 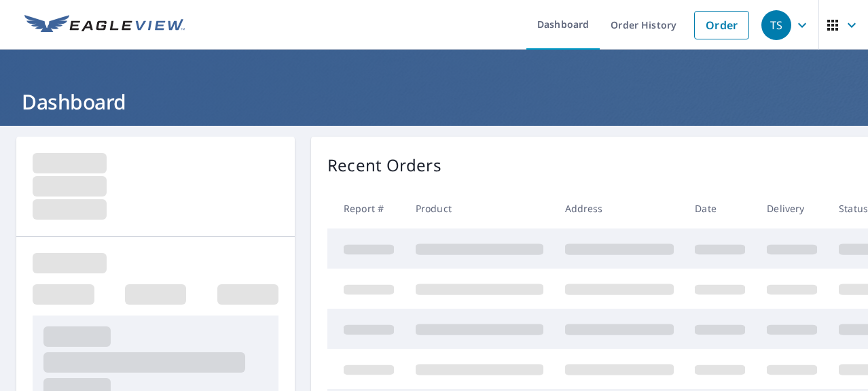 I want to click on th: Address, so click(x=620, y=208).